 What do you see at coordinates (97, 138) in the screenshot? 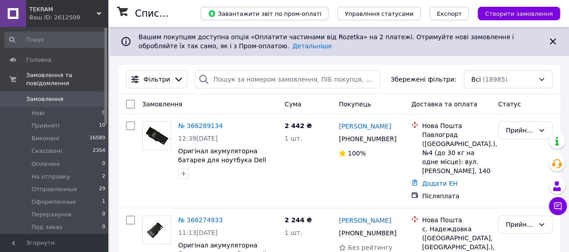
I see `span: 16589` at bounding box center [97, 138].